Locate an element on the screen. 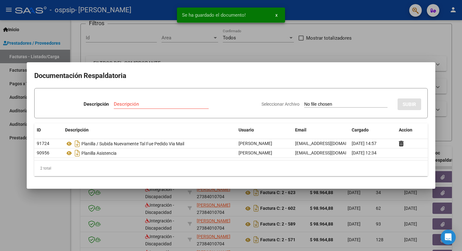 The image size is (462, 251). datatable-header-cell: Email is located at coordinates (321, 130).